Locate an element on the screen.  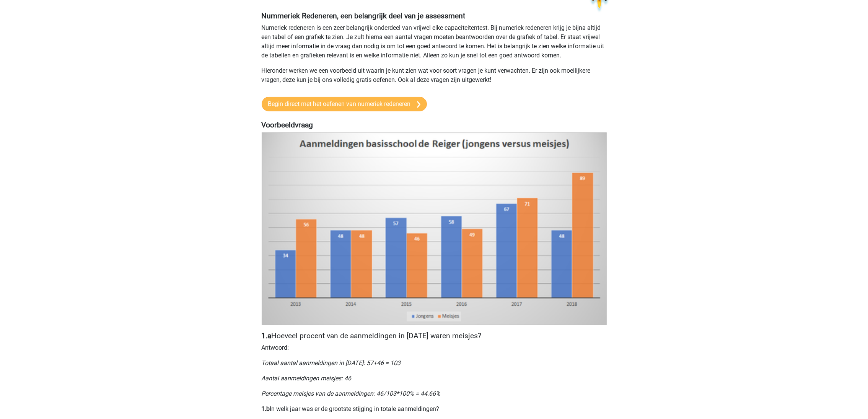
b: Voorbeeldvraag is located at coordinates (287, 125).